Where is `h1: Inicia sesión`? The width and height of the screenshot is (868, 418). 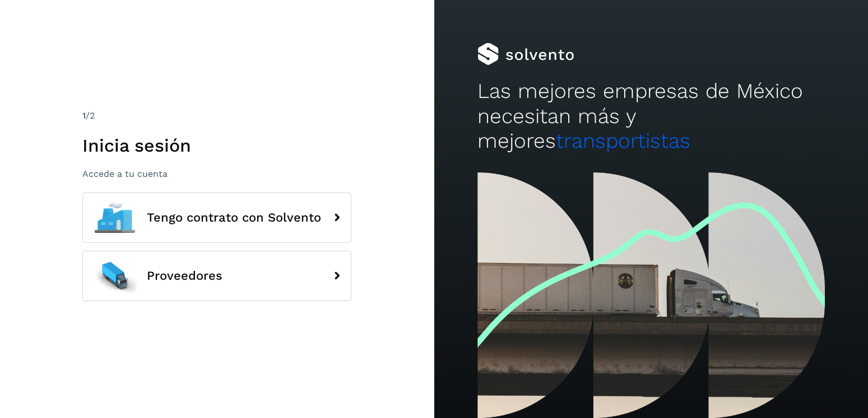 h1: Inicia sesión is located at coordinates (217, 145).